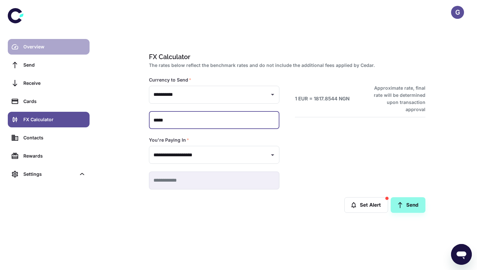 The width and height of the screenshot is (477, 270). Describe the element at coordinates (55, 65) in the screenshot. I see `div: Send` at that location.